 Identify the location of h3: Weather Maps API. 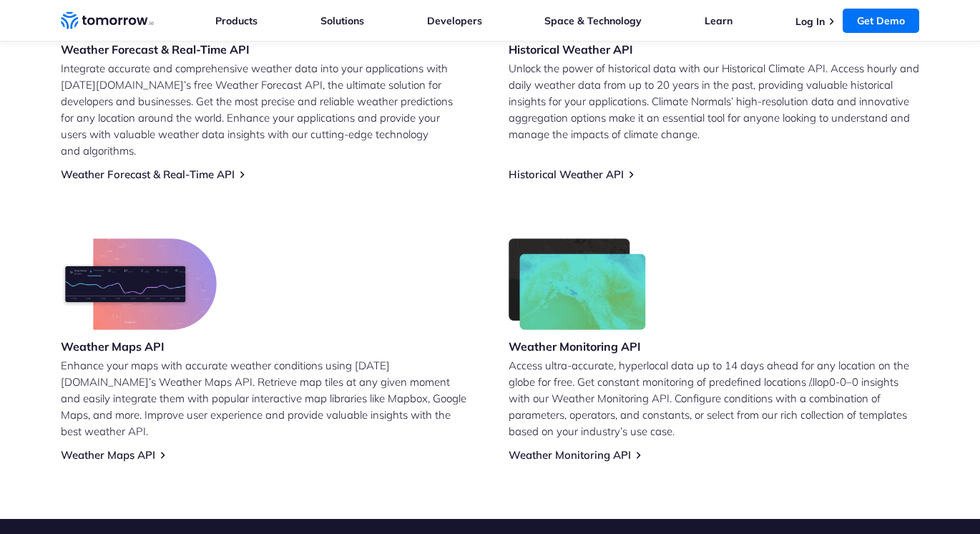
(139, 346).